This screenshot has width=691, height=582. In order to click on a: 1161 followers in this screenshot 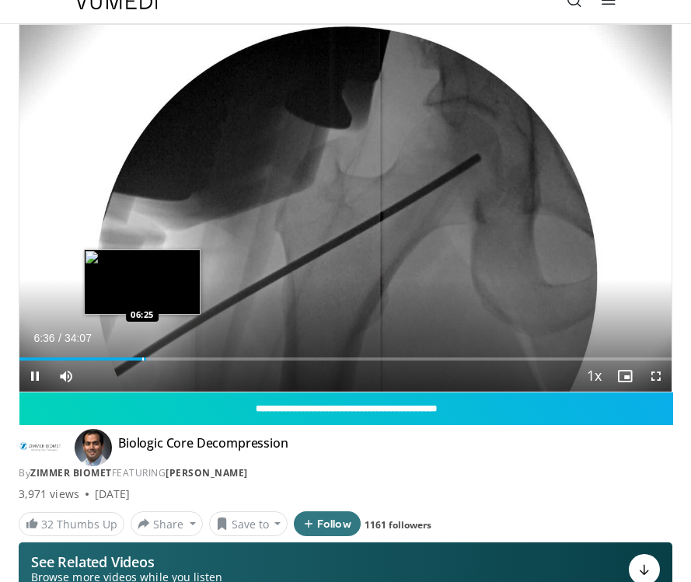, I will do `click(398, 524)`.